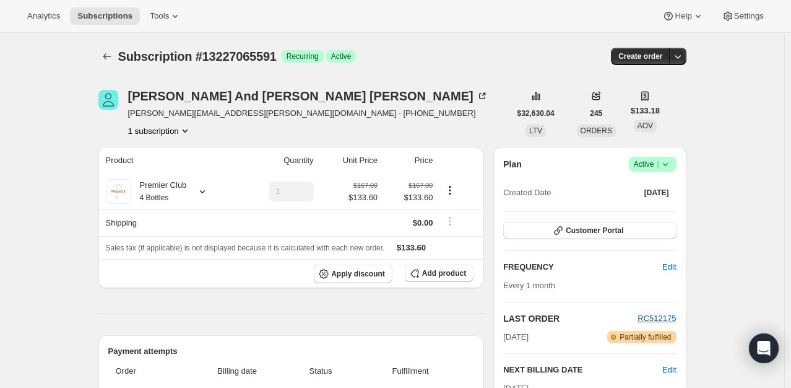  I want to click on th: Quantity, so click(277, 160).